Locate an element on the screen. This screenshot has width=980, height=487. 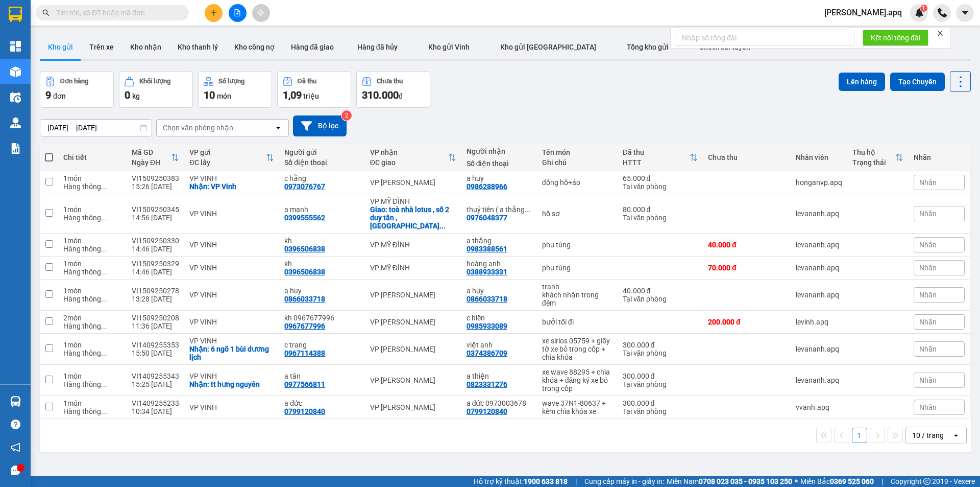
span: 9 is located at coordinates (48, 95).